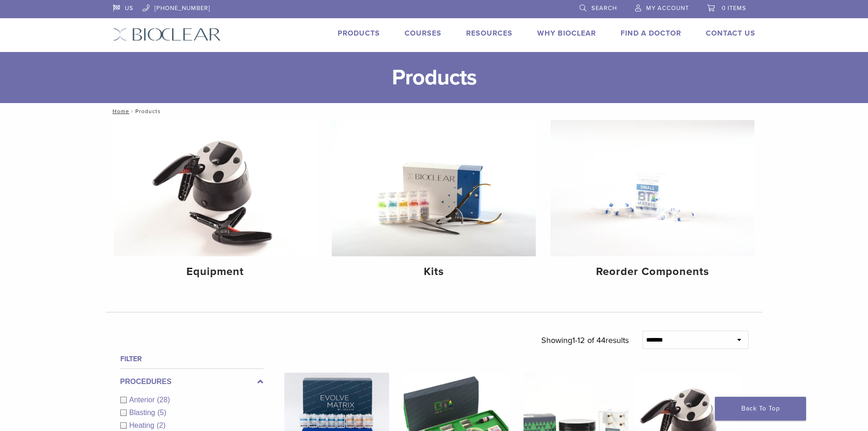  Describe the element at coordinates (359, 33) in the screenshot. I see `a: Products` at that location.